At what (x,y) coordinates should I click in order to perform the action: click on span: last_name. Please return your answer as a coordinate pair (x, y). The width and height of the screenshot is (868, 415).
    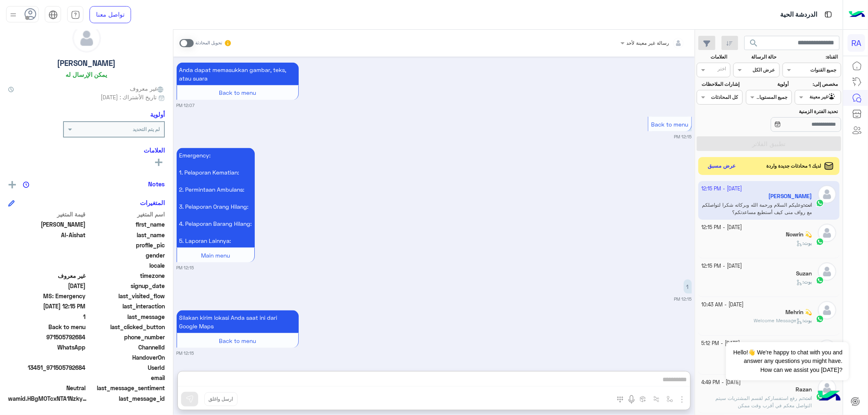
    Looking at the image, I should click on (126, 235).